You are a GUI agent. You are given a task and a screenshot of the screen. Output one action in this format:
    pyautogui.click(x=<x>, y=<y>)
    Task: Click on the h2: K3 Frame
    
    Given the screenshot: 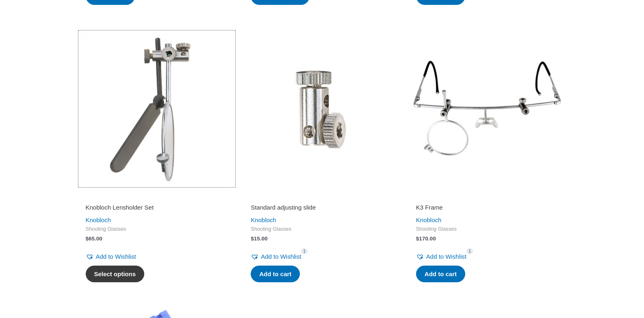 What is the action you would take?
    pyautogui.click(x=487, y=208)
    